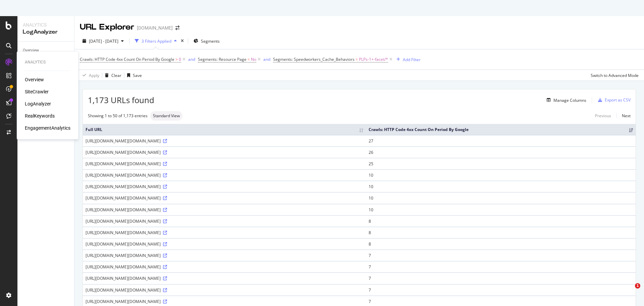  Describe the element at coordinates (156, 41) in the screenshot. I see `button: 3 Filters Applied` at that location.